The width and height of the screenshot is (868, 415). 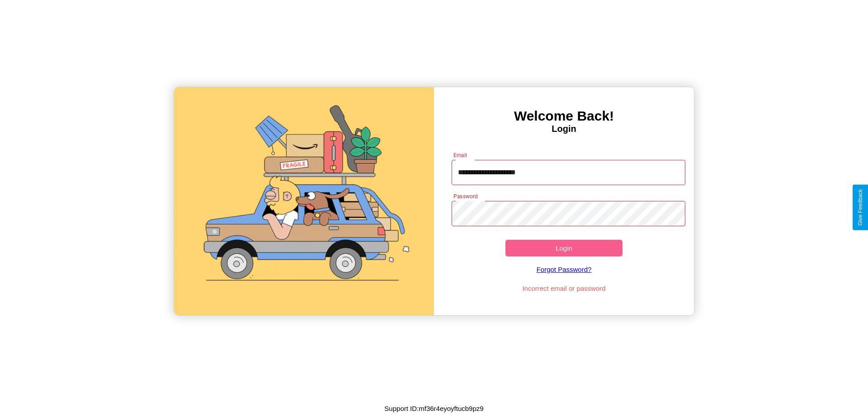 I want to click on p: Support ID: mf36r4eyoyftucb9pz9, so click(x=434, y=408).